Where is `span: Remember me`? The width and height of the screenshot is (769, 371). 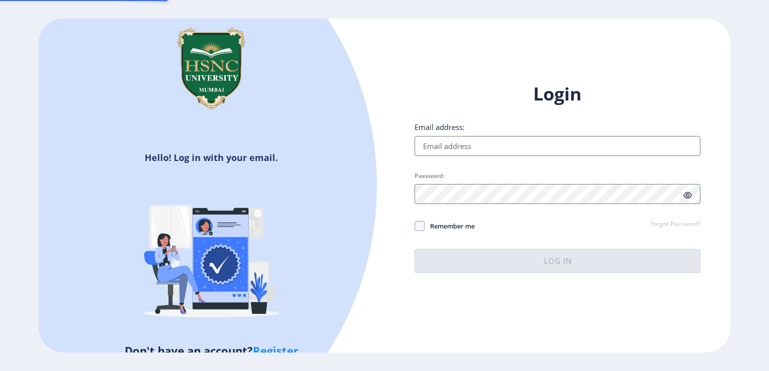
span: Remember me is located at coordinates (449, 226).